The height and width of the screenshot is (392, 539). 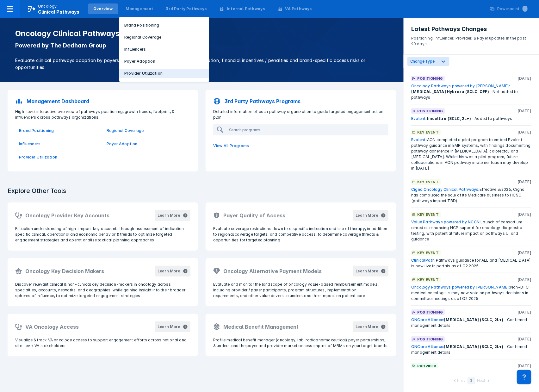 What do you see at coordinates (59, 144) in the screenshot?
I see `a: Influencers` at bounding box center [59, 144].